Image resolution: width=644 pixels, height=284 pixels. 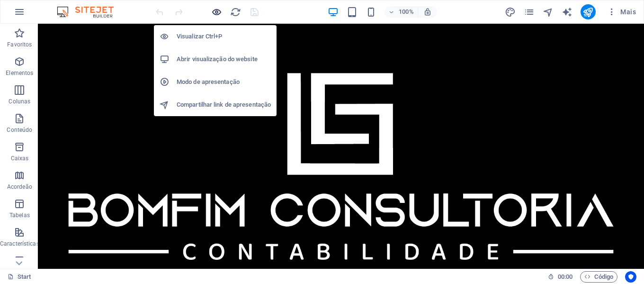 I want to click on button: pages, so click(x=529, y=12).